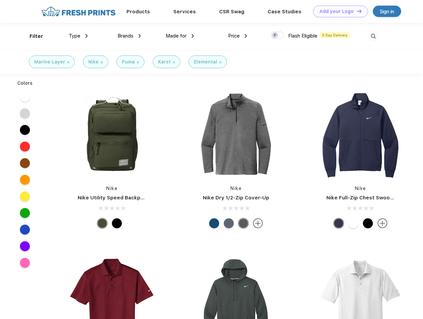 This screenshot has width=423, height=319. Describe the element at coordinates (373, 36) in the screenshot. I see `img: desktop_search.svg` at that location.